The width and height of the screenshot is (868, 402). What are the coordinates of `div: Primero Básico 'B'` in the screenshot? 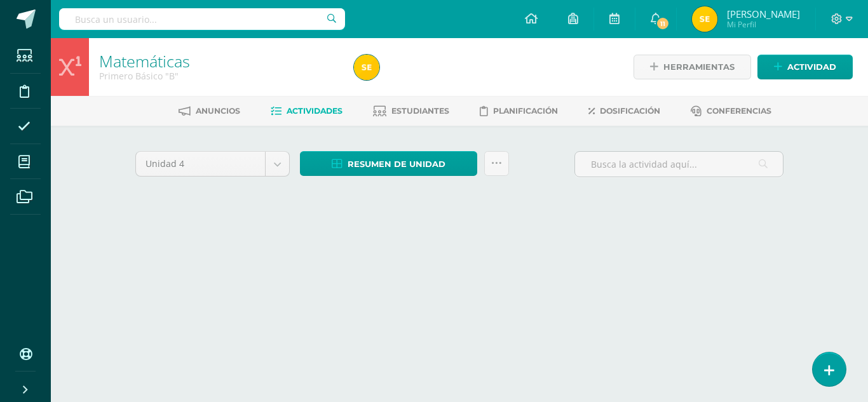 It's located at (219, 76).